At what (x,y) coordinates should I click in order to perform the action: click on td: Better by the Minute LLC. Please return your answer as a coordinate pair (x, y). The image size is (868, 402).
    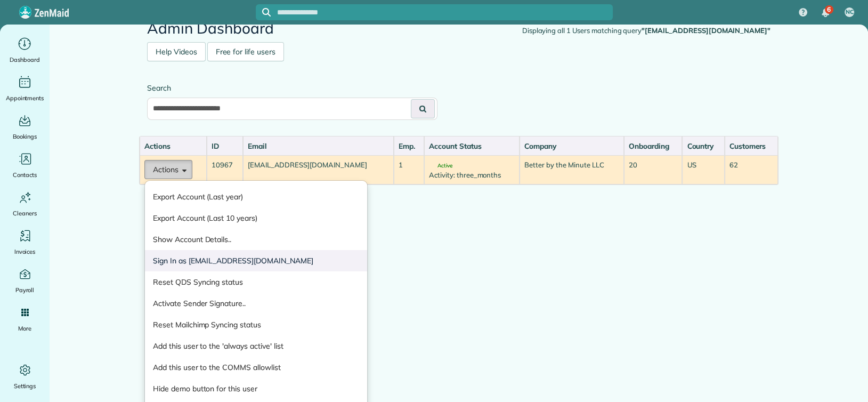
    Looking at the image, I should click on (571, 169).